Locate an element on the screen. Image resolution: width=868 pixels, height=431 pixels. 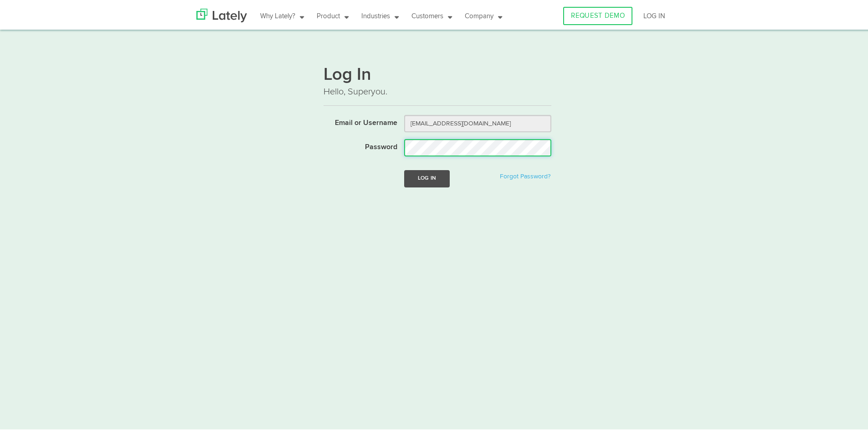
label: Email or Username is located at coordinates (357, 120).